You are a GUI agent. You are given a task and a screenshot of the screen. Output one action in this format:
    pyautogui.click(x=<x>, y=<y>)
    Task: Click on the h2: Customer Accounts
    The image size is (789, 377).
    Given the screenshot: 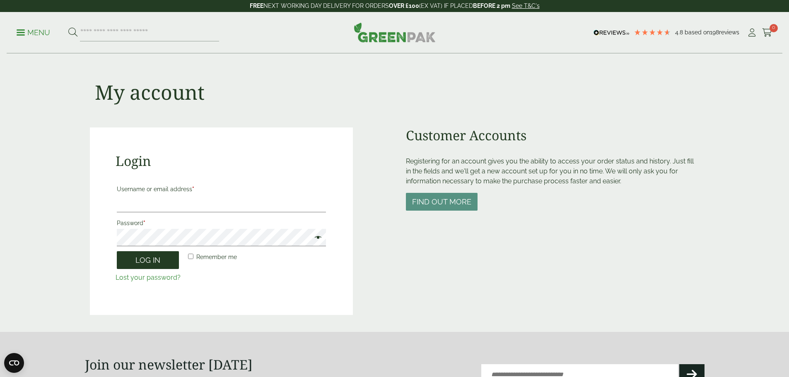 What is the action you would take?
    pyautogui.click(x=552, y=135)
    